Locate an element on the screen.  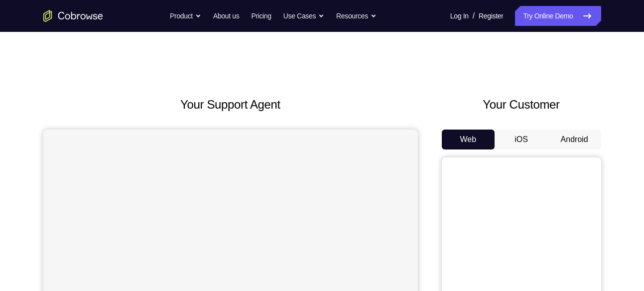
a: Log In is located at coordinates (460, 16).